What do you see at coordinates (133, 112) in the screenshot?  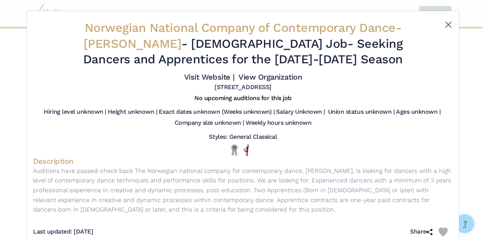 I see `h5: Height unknown |` at bounding box center [133, 112].